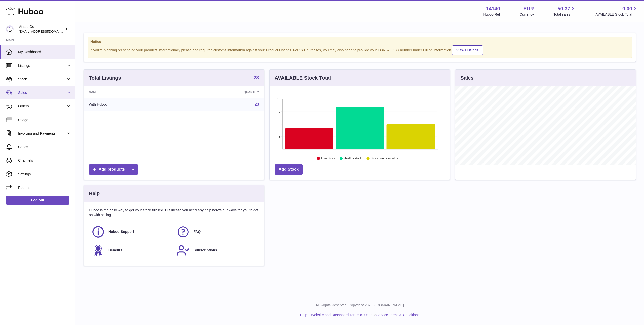 The height and width of the screenshot is (325, 644). Describe the element at coordinates (398, 315) in the screenshot. I see `a: Service Terms & Conditions` at that location.